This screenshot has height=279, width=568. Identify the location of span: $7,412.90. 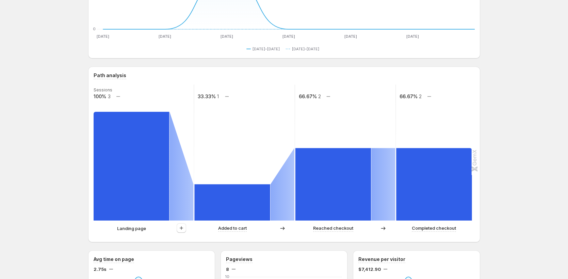
(369, 269).